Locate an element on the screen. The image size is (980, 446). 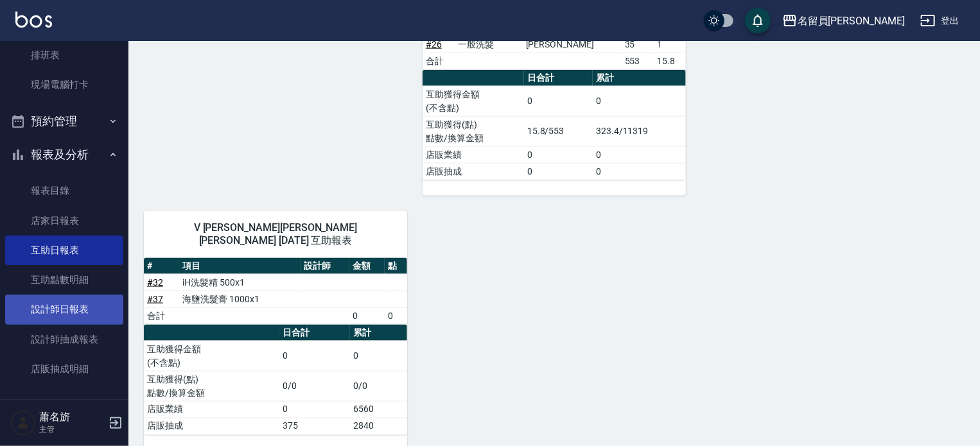
td: 海鹽洗髮膏 1000x1 is located at coordinates (239, 299).